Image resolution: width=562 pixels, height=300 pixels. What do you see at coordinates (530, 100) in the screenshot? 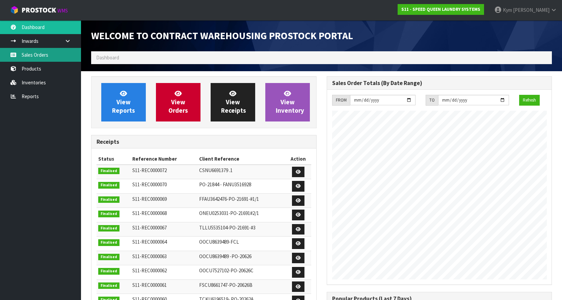
I see `button: Refresh` at bounding box center [530, 100].